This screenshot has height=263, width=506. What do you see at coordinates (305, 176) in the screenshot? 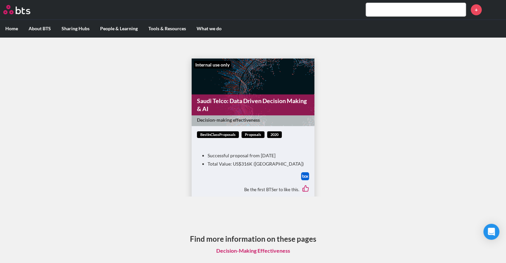
I see `img: Box logo` at bounding box center [305, 176].